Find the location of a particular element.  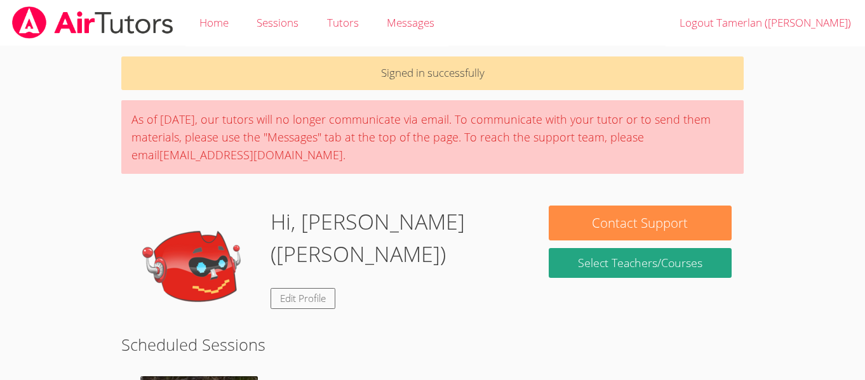

img: airtutors_banner-c4298cdbf04f3fff15de1276eac7730deb9818008684d7c2e4769d2f7ddbe033.png is located at coordinates (93, 22).